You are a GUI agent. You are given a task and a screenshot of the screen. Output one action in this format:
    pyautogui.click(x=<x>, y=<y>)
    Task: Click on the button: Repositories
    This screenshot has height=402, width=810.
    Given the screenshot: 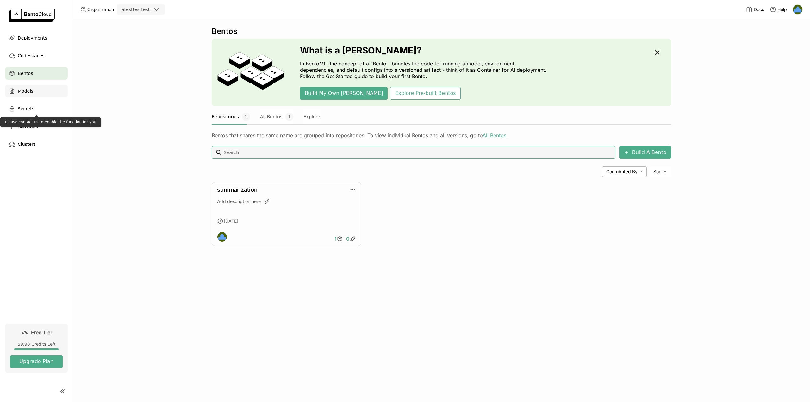 What is the action you would take?
    pyautogui.click(x=231, y=117)
    